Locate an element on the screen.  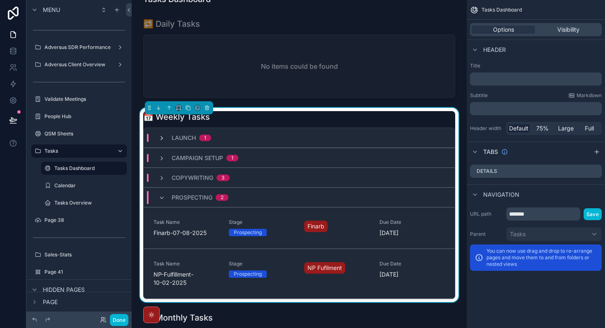
label: Calendar is located at coordinates (90, 186).